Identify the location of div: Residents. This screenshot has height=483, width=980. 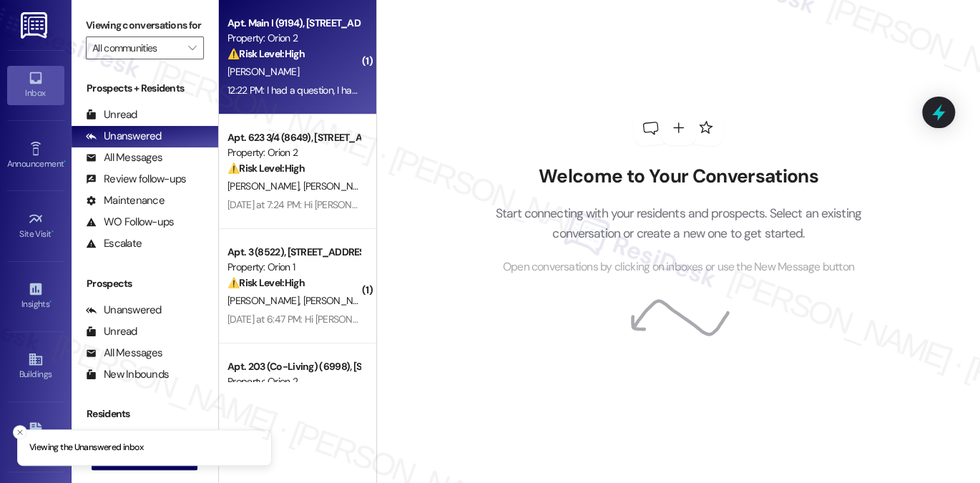
(145, 414).